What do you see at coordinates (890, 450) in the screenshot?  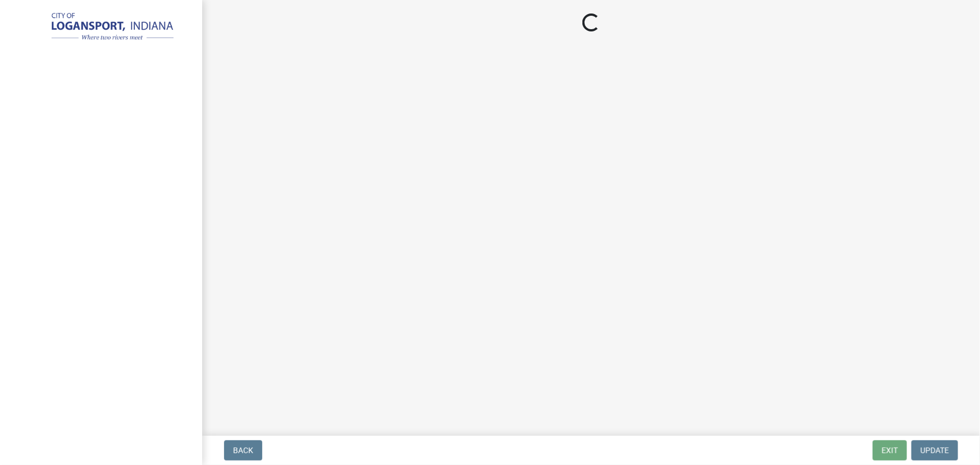 I see `button: Exit` at bounding box center [890, 450].